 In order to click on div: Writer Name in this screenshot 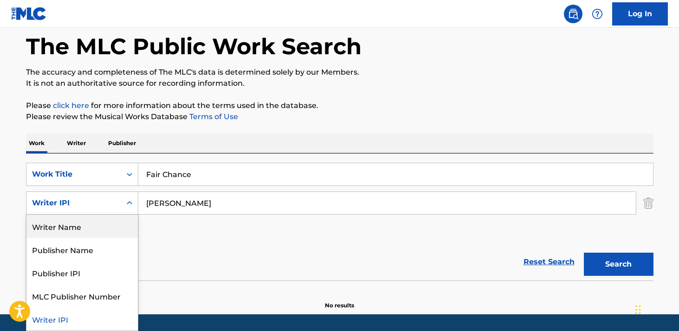, I will do `click(82, 226)`.